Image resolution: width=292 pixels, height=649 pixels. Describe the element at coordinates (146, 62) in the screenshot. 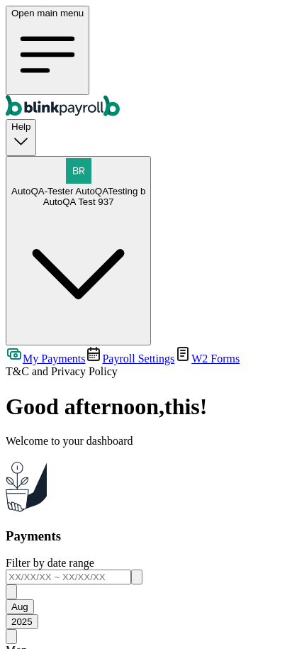

I see `nav: Global` at that location.